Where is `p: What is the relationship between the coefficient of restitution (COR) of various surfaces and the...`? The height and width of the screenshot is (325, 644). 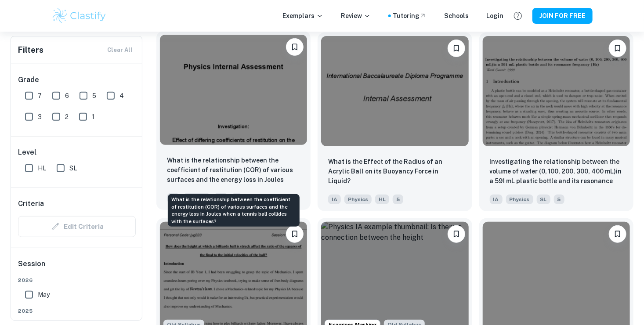 p: What is the relationship between the coefficient of restitution (COR) of various surfaces and the... is located at coordinates (233, 170).